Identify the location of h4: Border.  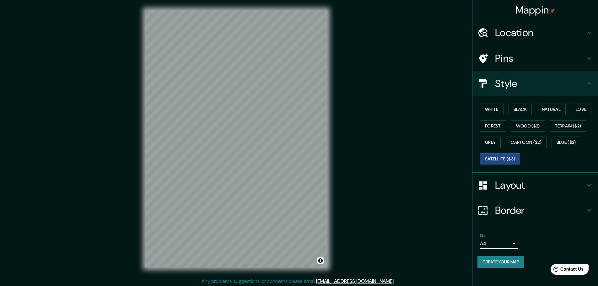
(540, 210).